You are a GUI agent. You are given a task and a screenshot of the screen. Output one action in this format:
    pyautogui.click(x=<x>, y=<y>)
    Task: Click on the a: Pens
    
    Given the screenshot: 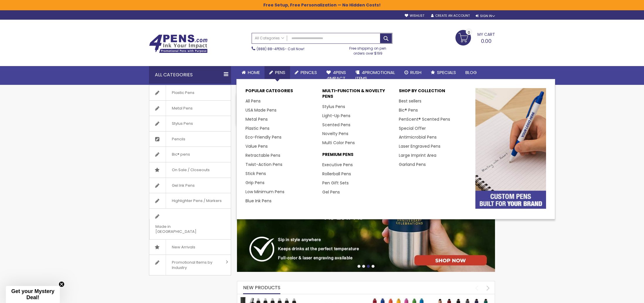 What is the action you would take?
    pyautogui.click(x=277, y=73)
    